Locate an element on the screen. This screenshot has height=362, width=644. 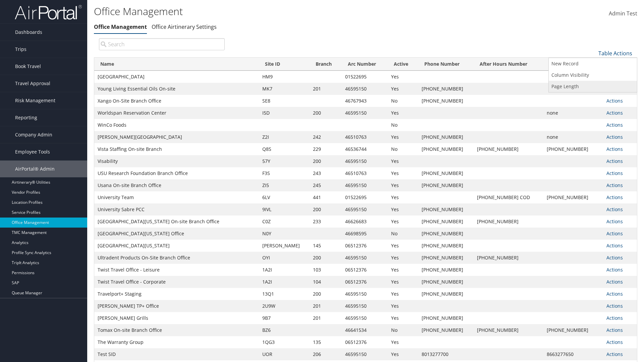
span: AirPortal® Admin is located at coordinates (35, 169).